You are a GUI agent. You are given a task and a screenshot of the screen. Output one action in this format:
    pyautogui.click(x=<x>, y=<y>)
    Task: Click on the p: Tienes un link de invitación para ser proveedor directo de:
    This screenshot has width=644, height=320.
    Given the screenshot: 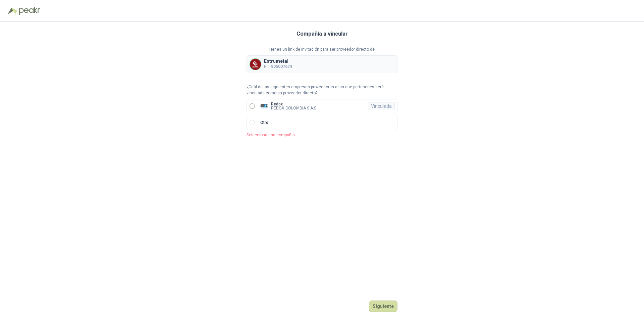 What is the action you would take?
    pyautogui.click(x=322, y=50)
    